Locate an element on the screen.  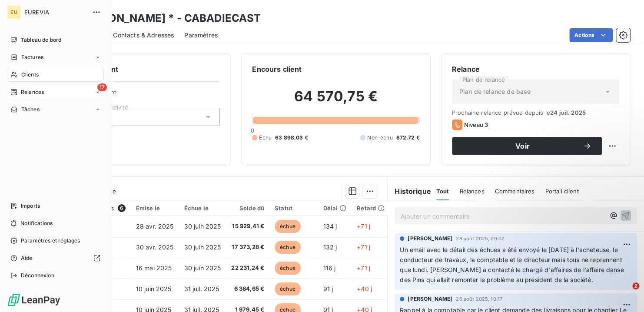
span: Propriétés Client is located at coordinates (145, 95).